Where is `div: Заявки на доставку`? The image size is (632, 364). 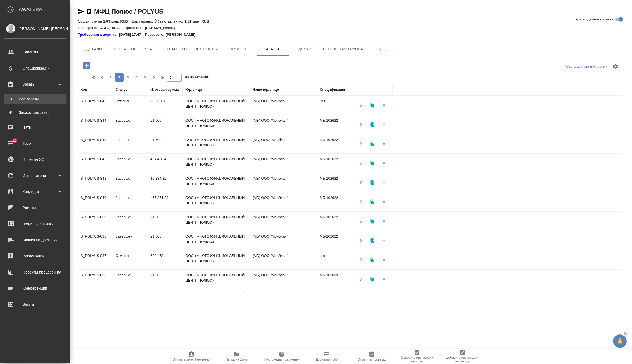 div: Заявки на доставку is located at coordinates (35, 240).